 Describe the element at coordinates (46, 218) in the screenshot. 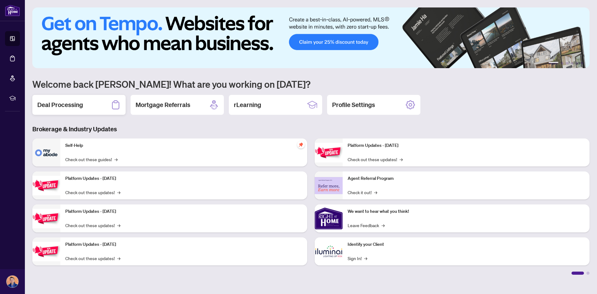

I see `img: Platform Updates - July 21, 2025` at that location.